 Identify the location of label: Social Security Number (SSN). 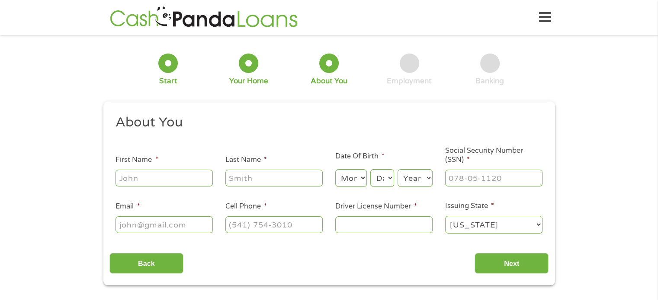
(493, 156).